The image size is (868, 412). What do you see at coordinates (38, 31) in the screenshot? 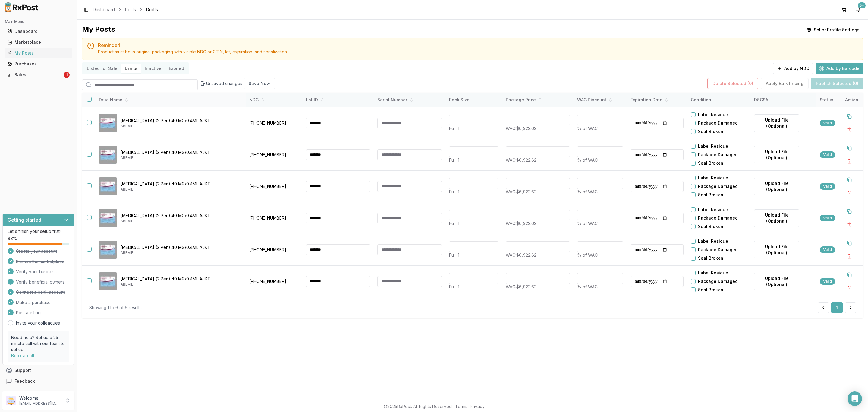
I see `div: Dashboard` at bounding box center [38, 31].